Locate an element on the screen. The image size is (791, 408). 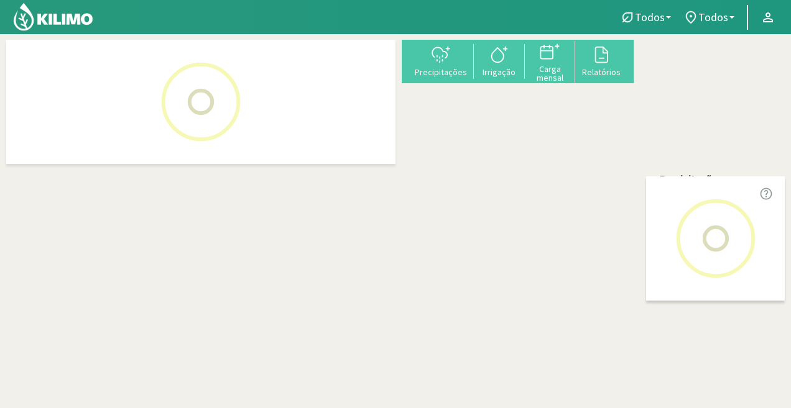
button: Irrigação is located at coordinates (499, 60).